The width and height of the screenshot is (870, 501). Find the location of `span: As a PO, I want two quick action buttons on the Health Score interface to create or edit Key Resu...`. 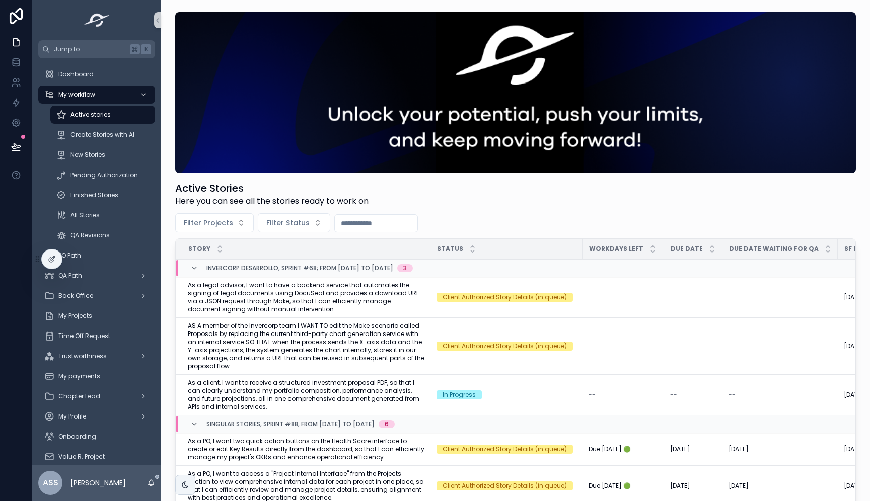

span: As a PO, I want two quick action buttons on the Health Score interface to create or edit Key Resu... is located at coordinates (306, 449).